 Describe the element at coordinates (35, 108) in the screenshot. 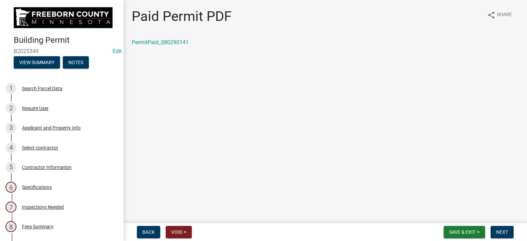

I see `div: Require User` at that location.